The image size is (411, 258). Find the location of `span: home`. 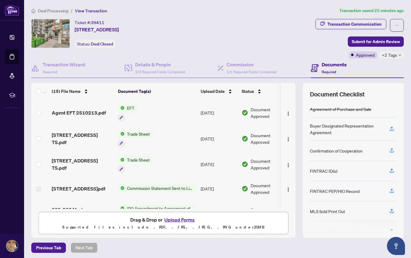

span: home is located at coordinates (33, 11).